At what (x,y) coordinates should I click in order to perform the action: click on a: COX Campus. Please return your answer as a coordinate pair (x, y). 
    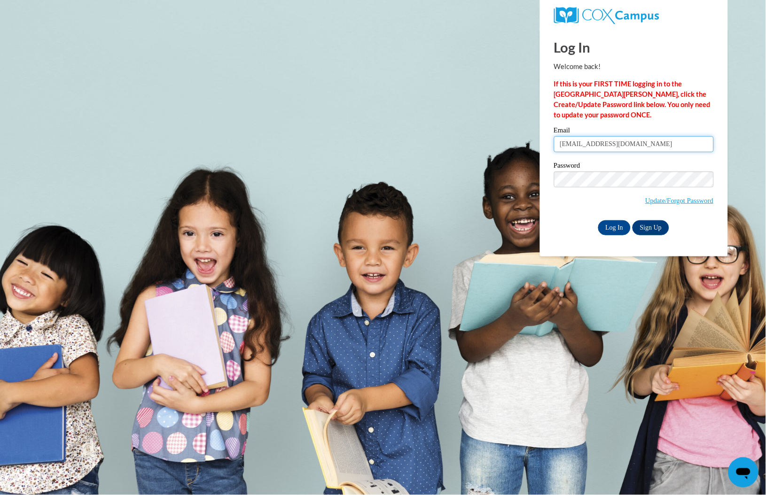
    Looking at the image, I should click on (634, 16).